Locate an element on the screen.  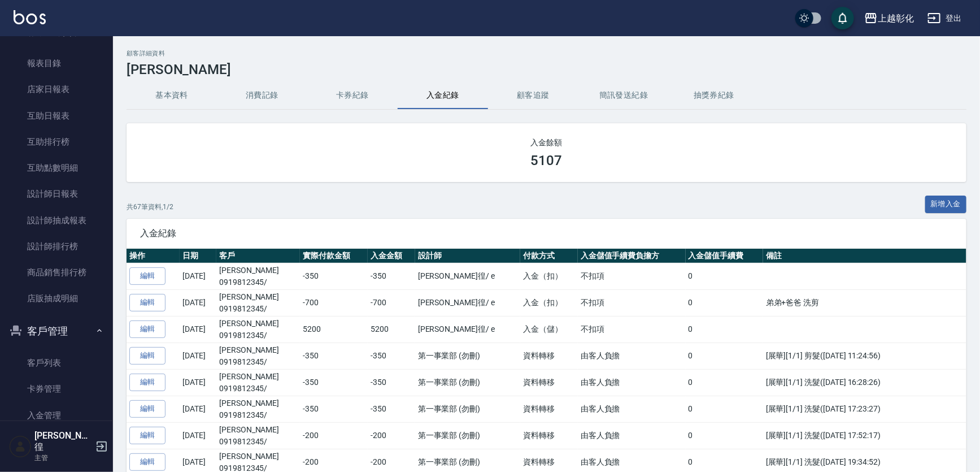
a: 商品銷售排行榜 is located at coordinates (57, 272).